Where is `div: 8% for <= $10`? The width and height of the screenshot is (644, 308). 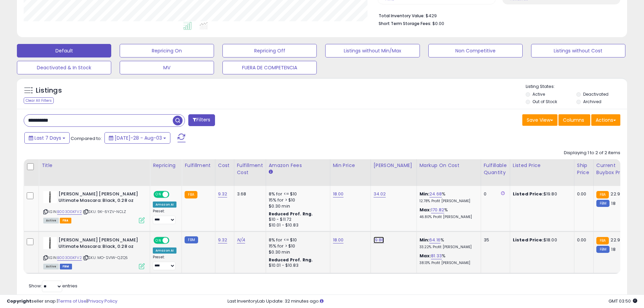
div: 8% for <= $10 is located at coordinates (297, 240).